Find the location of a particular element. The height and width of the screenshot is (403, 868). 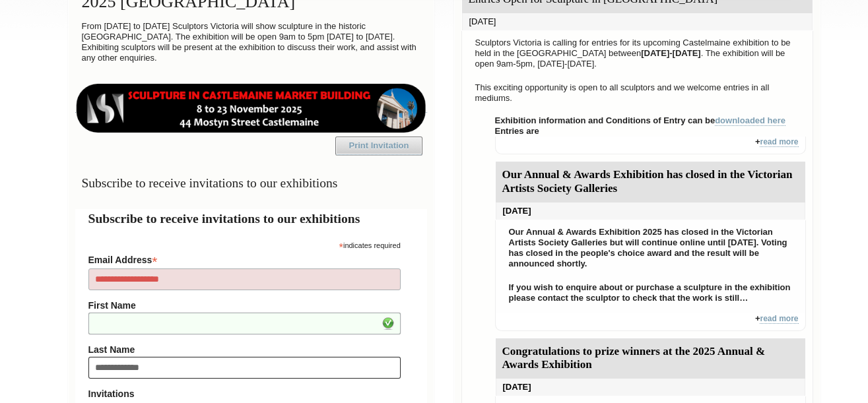

label: Email Address is located at coordinates (245, 259).